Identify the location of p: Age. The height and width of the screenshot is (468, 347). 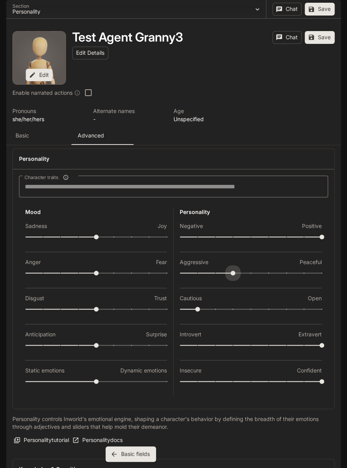
(209, 111).